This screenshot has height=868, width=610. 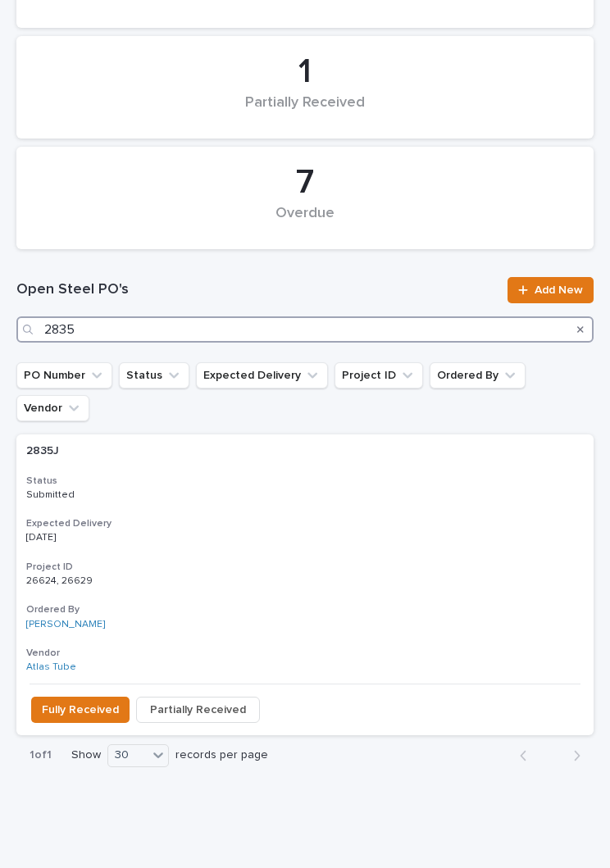 I want to click on button: Project ID, so click(x=379, y=375).